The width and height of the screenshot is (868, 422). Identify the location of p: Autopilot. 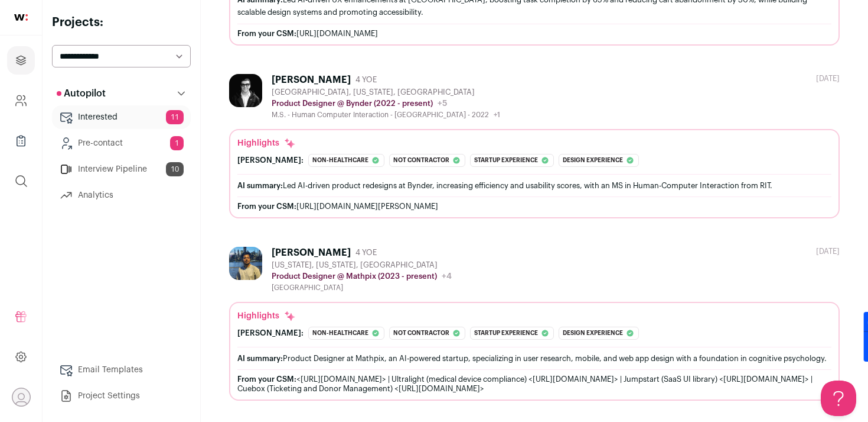
(81, 93).